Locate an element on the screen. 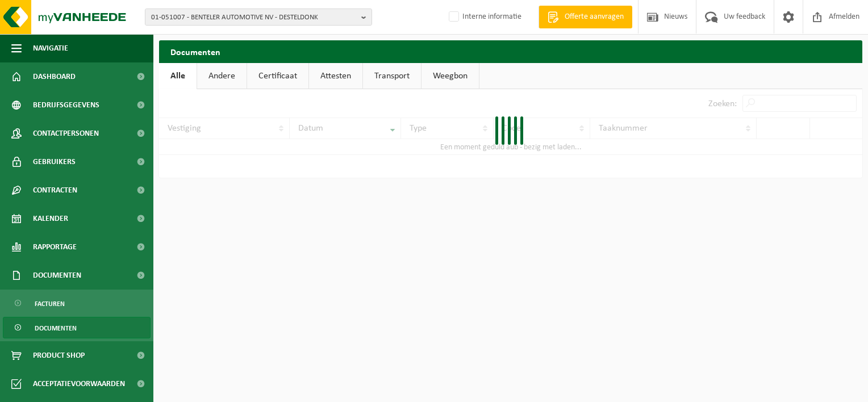 This screenshot has width=868, height=402. span: Facturen is located at coordinates (49, 304).